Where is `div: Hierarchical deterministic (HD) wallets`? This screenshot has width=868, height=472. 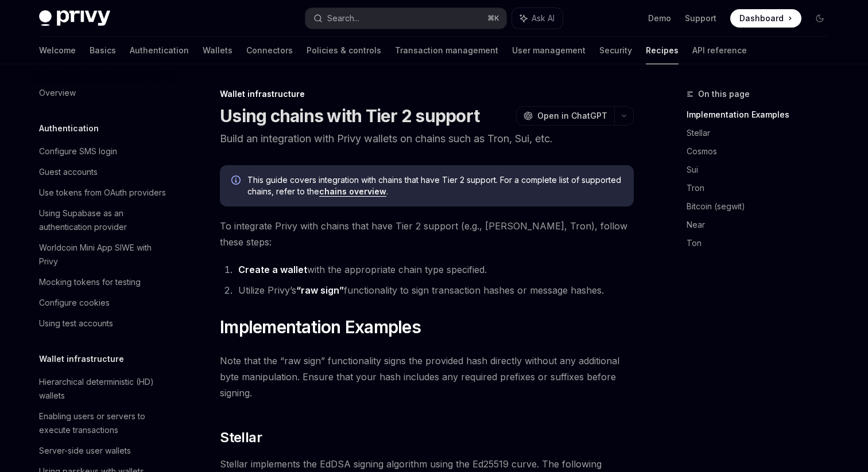
div: Hierarchical deterministic (HD) wallets is located at coordinates (104, 389).